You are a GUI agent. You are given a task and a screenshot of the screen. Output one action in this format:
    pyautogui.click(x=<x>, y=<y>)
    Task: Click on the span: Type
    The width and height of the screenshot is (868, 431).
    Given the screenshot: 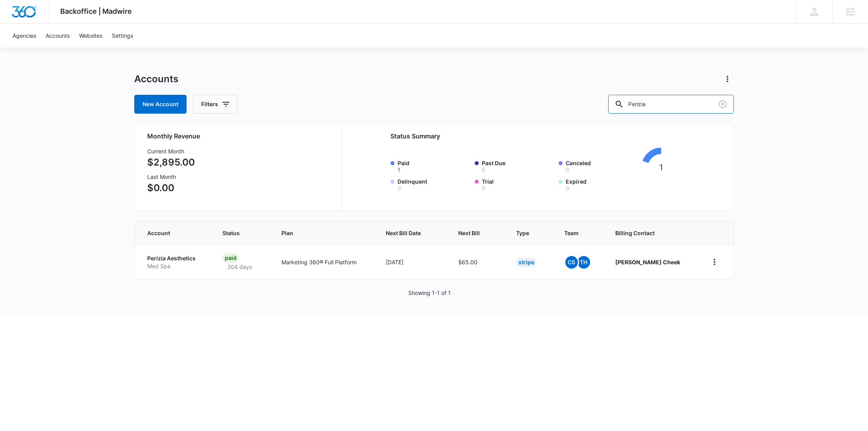 What is the action you would take?
    pyautogui.click(x=525, y=233)
    